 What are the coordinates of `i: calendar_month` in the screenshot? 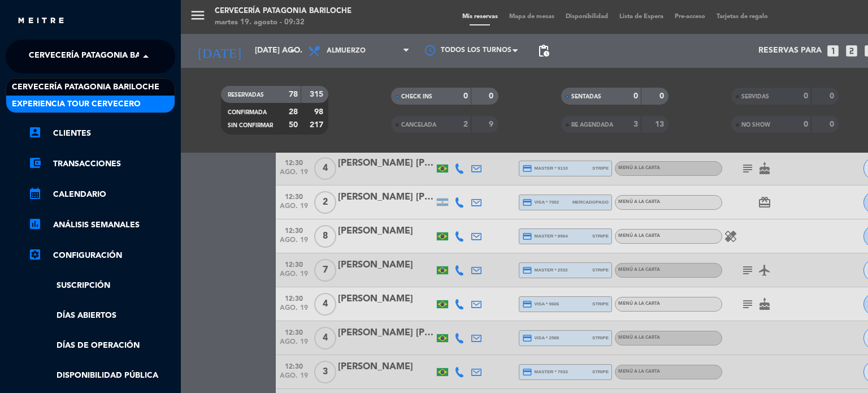 It's located at (35, 193).